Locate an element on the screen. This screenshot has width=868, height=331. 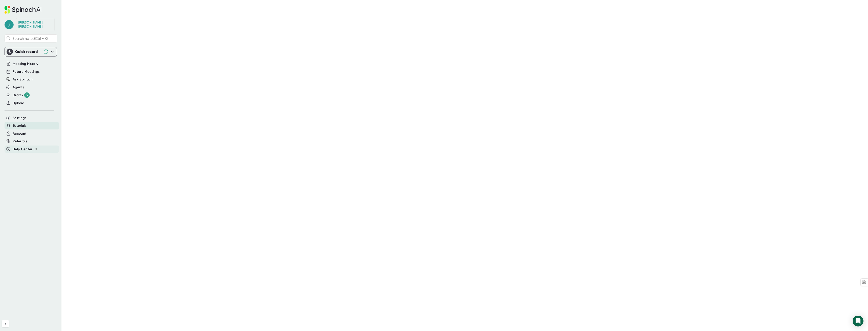
button: Tutorials is located at coordinates (19, 126).